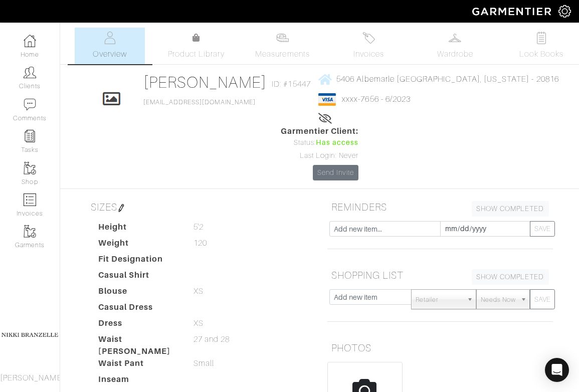 The height and width of the screenshot is (392, 579). What do you see at coordinates (376, 99) in the screenshot?
I see `a: xxxx-7656 - 6/2023` at bounding box center [376, 99].